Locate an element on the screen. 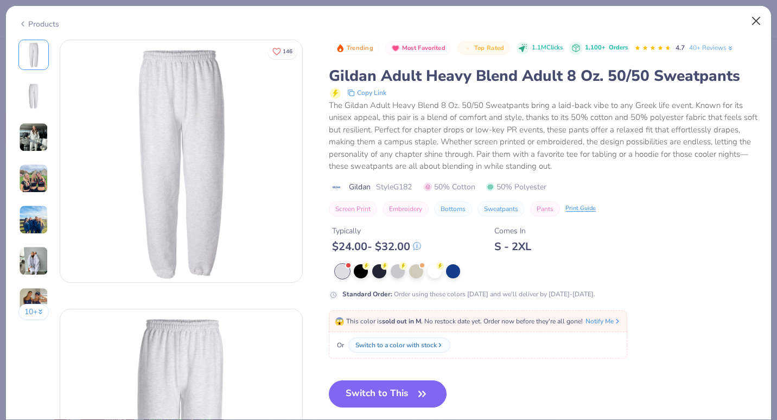 This screenshot has height=420, width=777. img: Trending sort is located at coordinates (340, 48).